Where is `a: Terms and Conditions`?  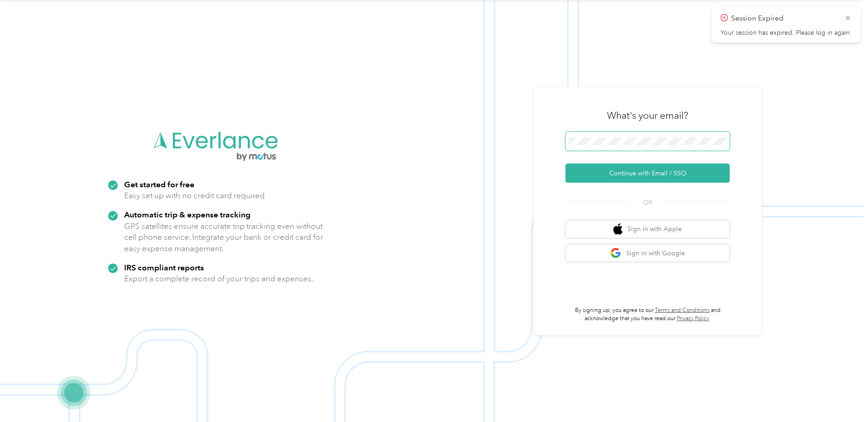
a: Terms and Conditions is located at coordinates (682, 310).